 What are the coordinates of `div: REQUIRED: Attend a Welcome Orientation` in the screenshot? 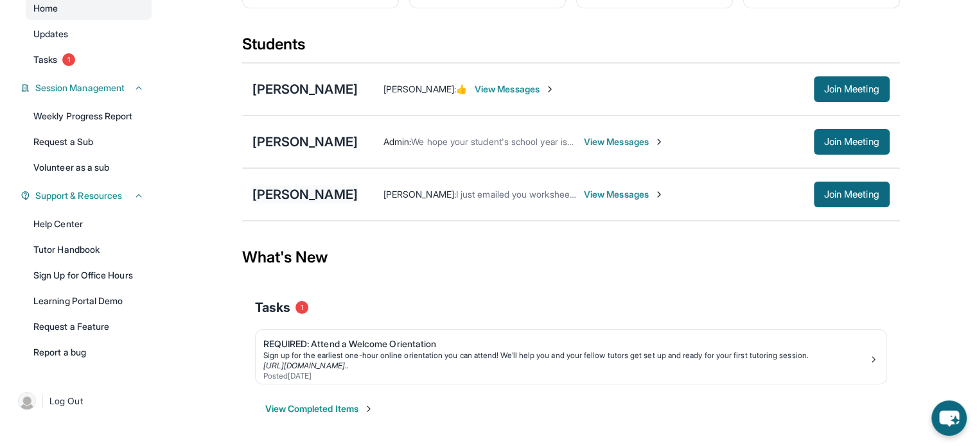 It's located at (566, 344).